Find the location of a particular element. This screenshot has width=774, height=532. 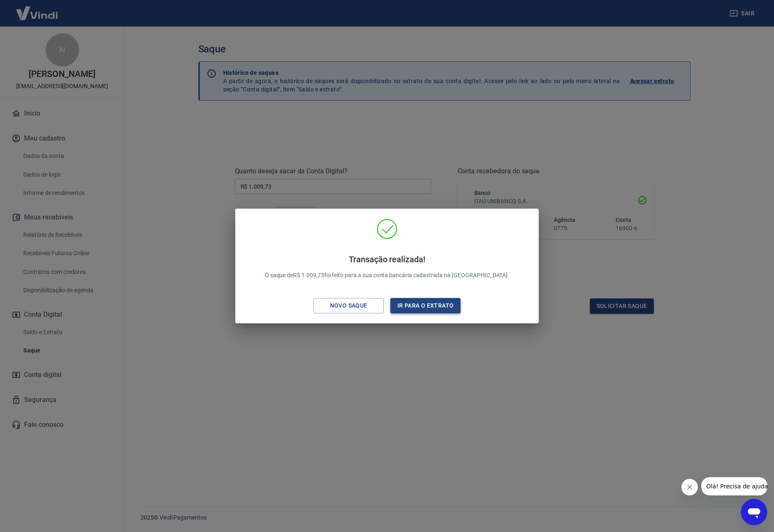

button: Novo saque is located at coordinates (348, 306).